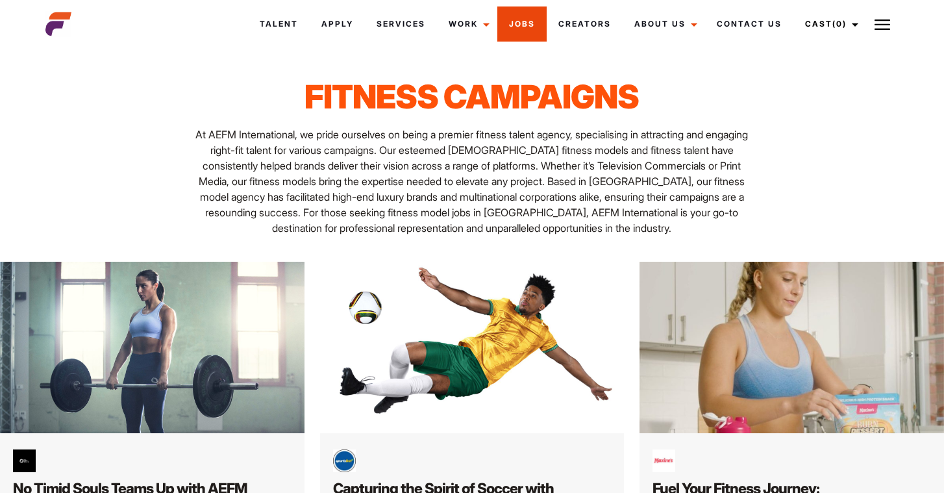 This screenshot has width=944, height=493. What do you see at coordinates (522, 24) in the screenshot?
I see `a: Jobs` at bounding box center [522, 24].